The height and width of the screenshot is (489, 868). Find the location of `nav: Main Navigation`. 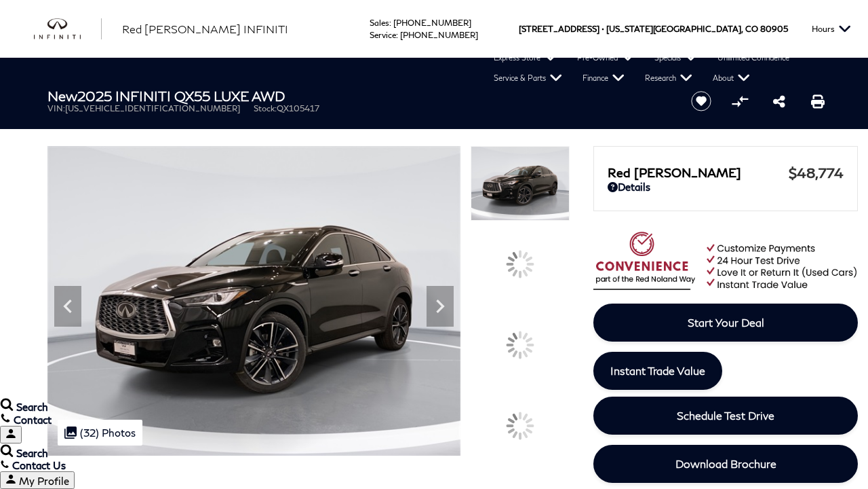

nav: Main Navigation is located at coordinates (441, 68).